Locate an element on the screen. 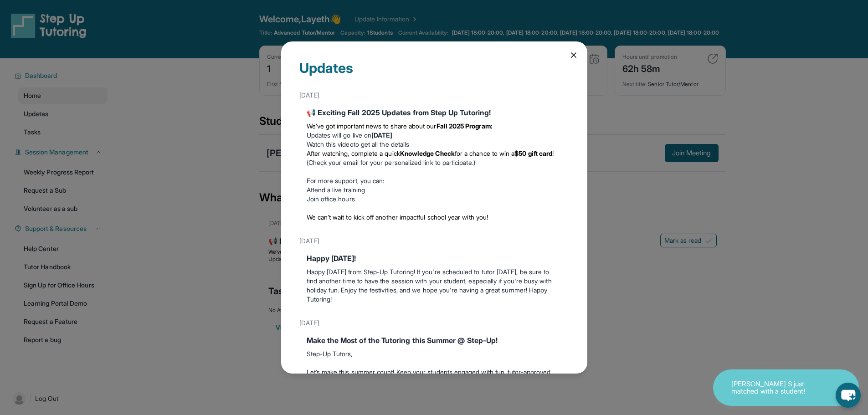  p: Let’s make this summer count! Keep your students engaged with fun, tutor-approved activities that... is located at coordinates (435, 381).